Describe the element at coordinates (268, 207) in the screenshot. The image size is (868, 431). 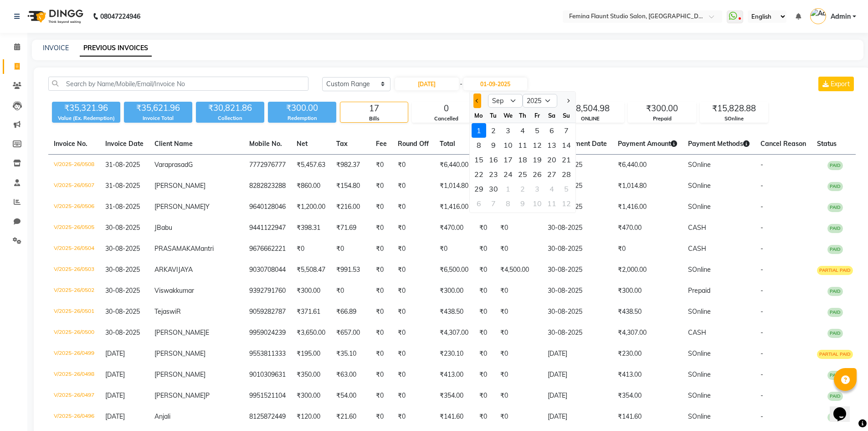
I see `td: 9640128046` at that location.